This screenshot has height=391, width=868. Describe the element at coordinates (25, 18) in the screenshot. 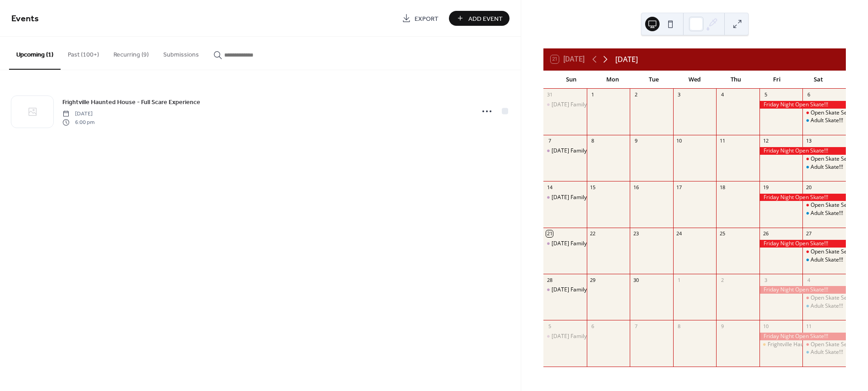

I see `span: Events` at that location.